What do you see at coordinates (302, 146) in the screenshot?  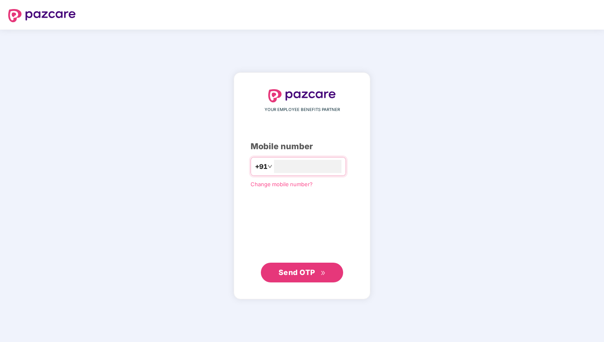 I see `div: Mobile number` at bounding box center [302, 146].